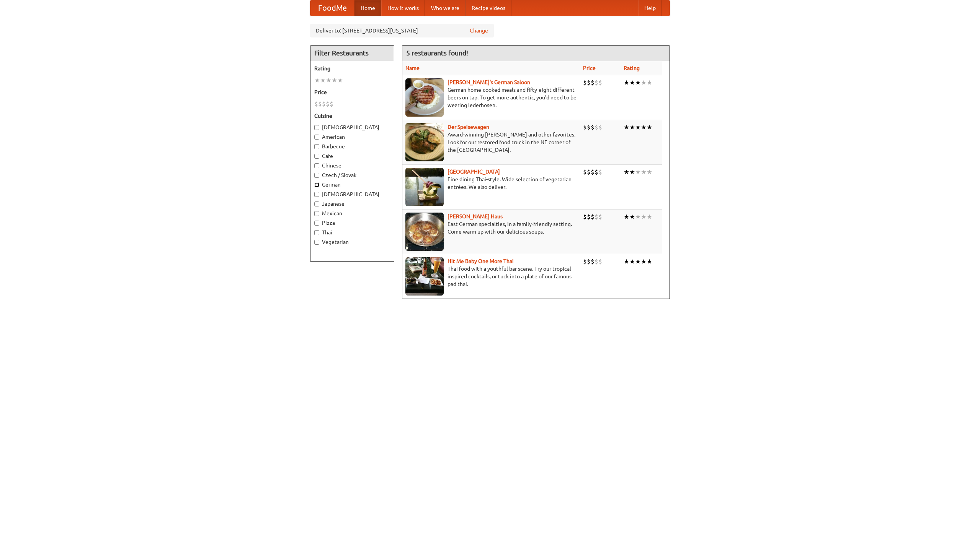 Image resolution: width=980 pixels, height=541 pixels. What do you see at coordinates (437, 53) in the screenshot?
I see `ng-pluralize: 5 restaurants found!` at bounding box center [437, 53].